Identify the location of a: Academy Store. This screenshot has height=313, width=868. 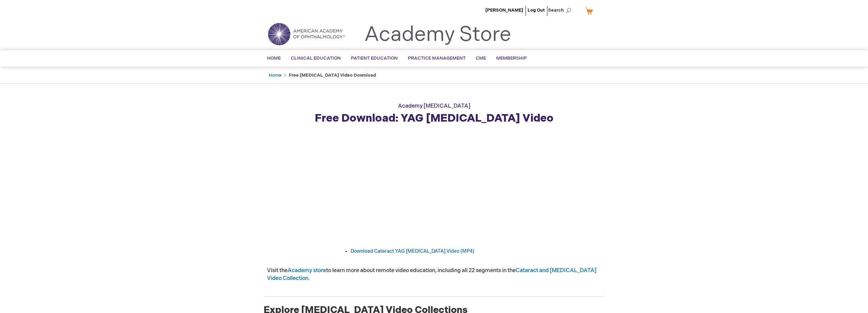
(438, 34).